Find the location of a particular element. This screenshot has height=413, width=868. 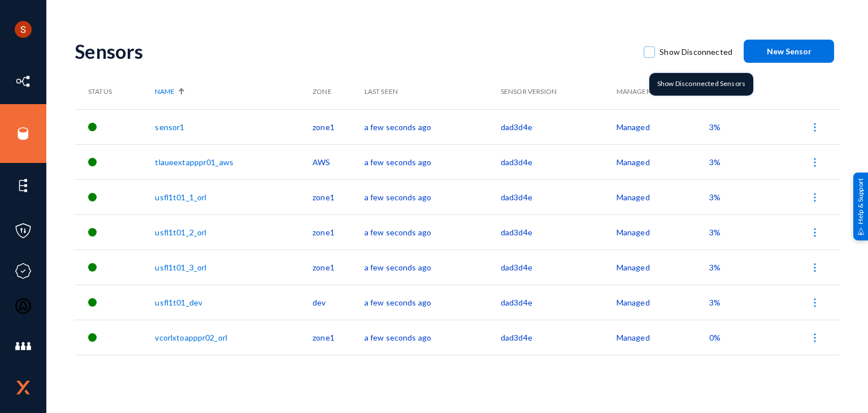

a: usfl1t01_1_orl is located at coordinates (180, 197).